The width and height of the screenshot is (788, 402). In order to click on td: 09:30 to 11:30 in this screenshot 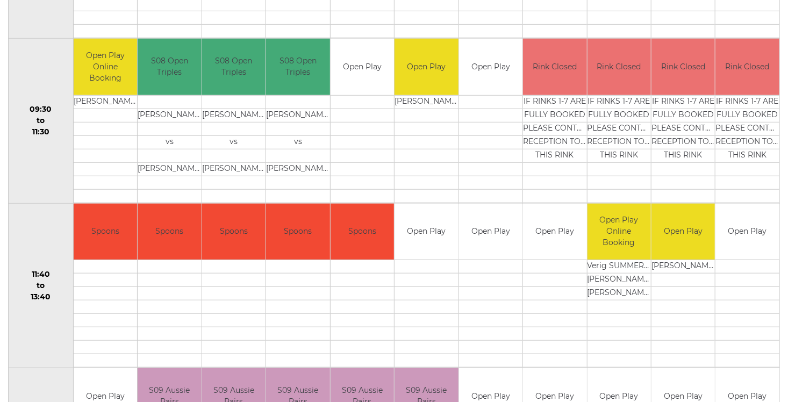, I will do `click(41, 121)`.